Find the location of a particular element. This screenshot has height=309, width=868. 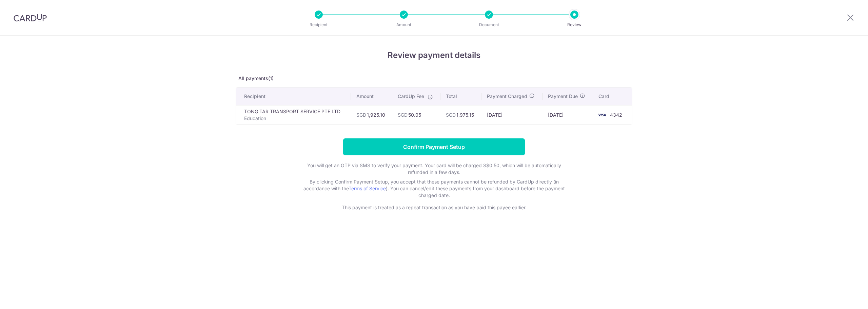

p: All payments(1) is located at coordinates (434, 78).